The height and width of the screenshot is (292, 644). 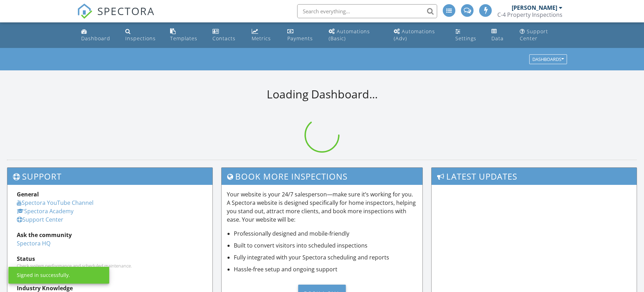 What do you see at coordinates (322, 207) in the screenshot?
I see `p: Your website is your 24/7 salesperson—make sure it’s working for you. A Spectora website is desig...` at bounding box center [322, 207].